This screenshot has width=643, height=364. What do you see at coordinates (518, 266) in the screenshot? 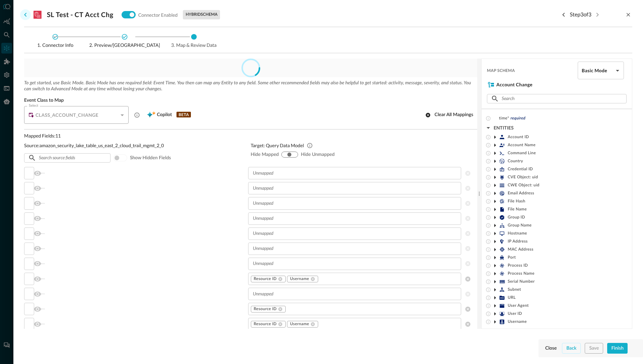
I see `span: Process ID` at bounding box center [518, 266].